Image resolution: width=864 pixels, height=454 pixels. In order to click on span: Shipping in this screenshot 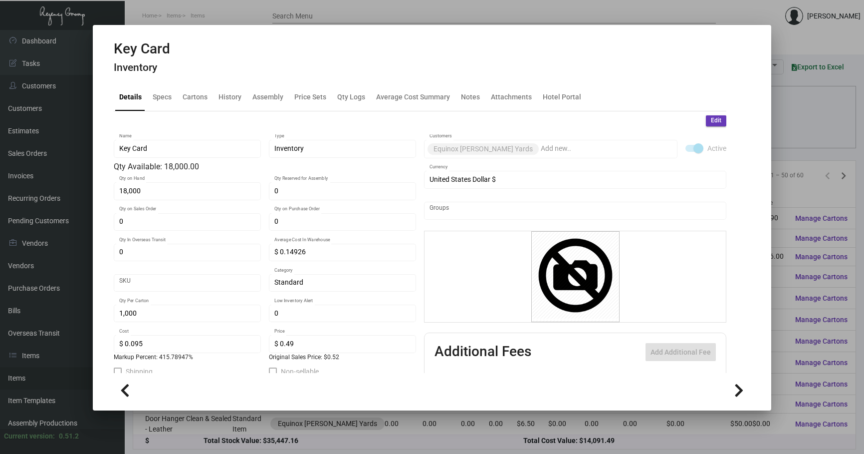, I will do `click(139, 371)`.